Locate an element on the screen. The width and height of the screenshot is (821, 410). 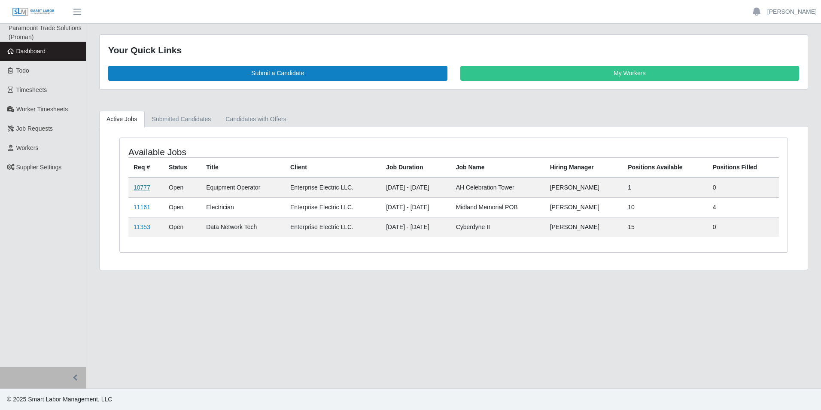
td: Electrician is located at coordinates (243, 207).